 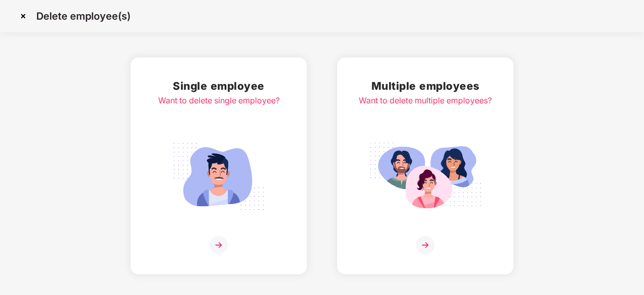 What do you see at coordinates (84, 16) in the screenshot?
I see `p: Delete employee(s)` at bounding box center [84, 16].